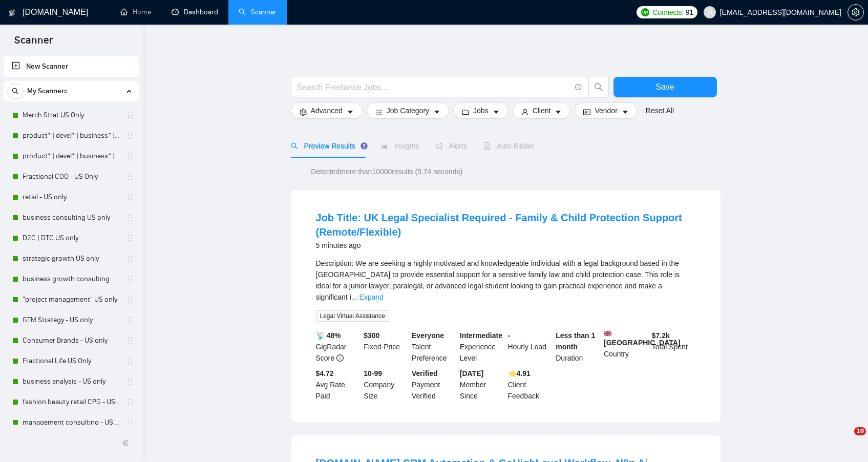 The width and height of the screenshot is (868, 462). Describe the element at coordinates (327, 111) in the screenshot. I see `button: settingAdvancedcaret-down` at that location.